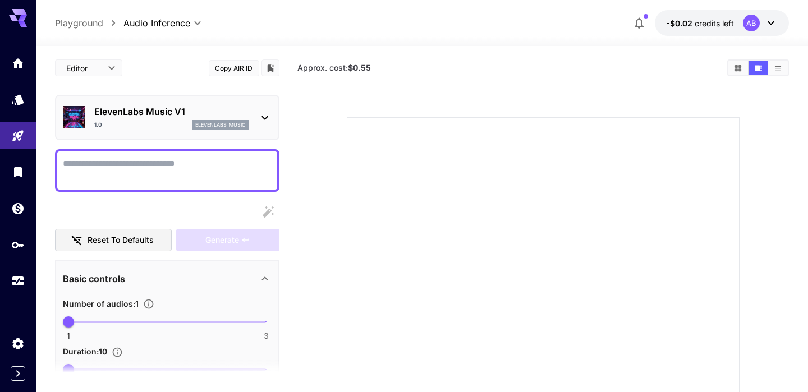  I want to click on button: Add to library, so click(270, 68).